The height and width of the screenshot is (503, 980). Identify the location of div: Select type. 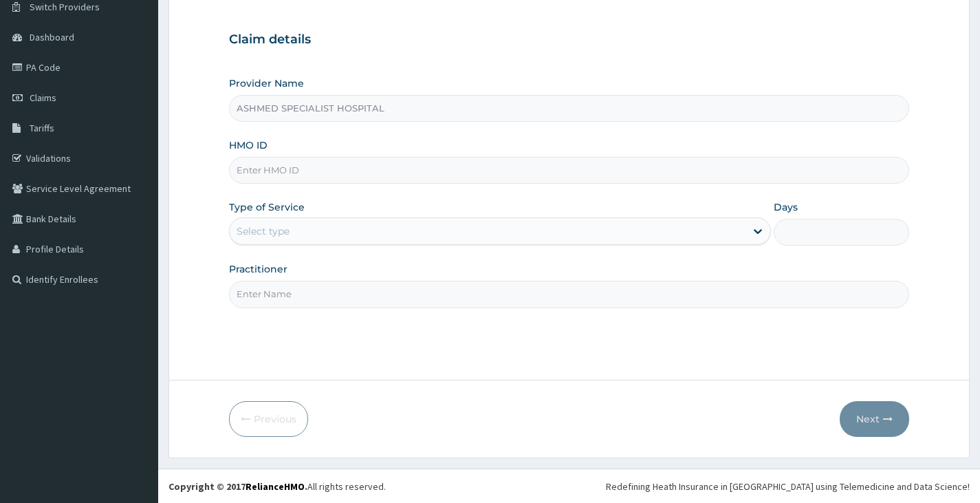
(262, 231).